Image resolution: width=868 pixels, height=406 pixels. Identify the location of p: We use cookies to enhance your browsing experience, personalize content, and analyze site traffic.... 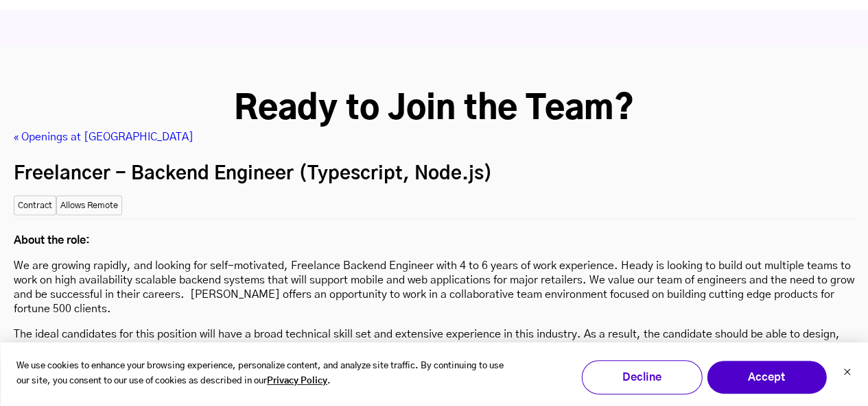
(260, 375).